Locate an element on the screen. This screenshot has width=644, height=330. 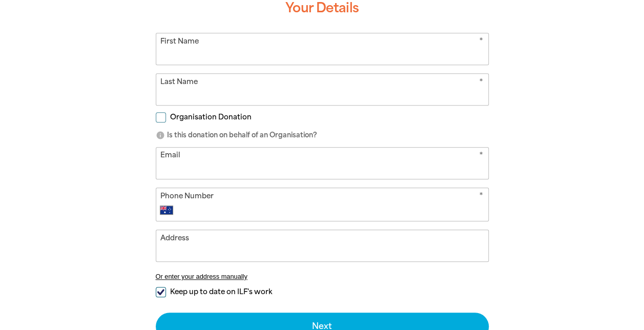
i: Required is located at coordinates (481, 197).